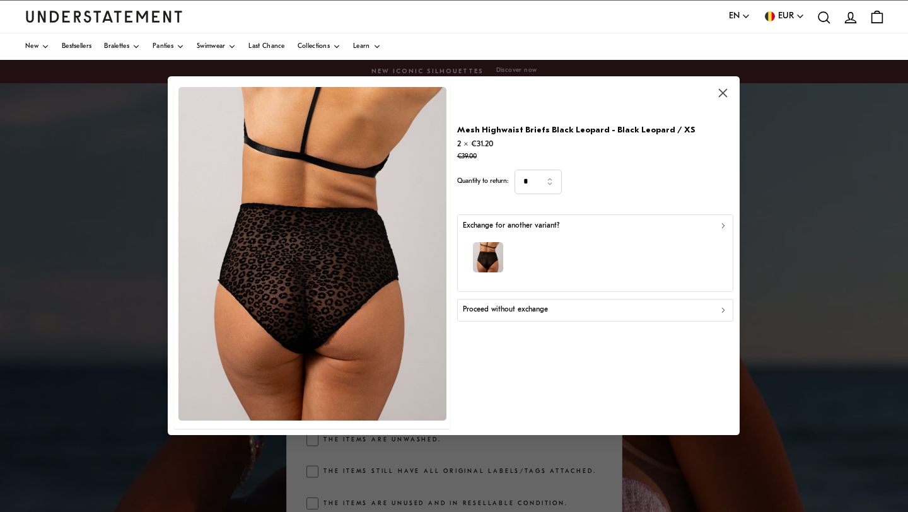 Image resolution: width=908 pixels, height=512 pixels. What do you see at coordinates (595, 310) in the screenshot?
I see `button: Proceed without exchange` at bounding box center [595, 310].